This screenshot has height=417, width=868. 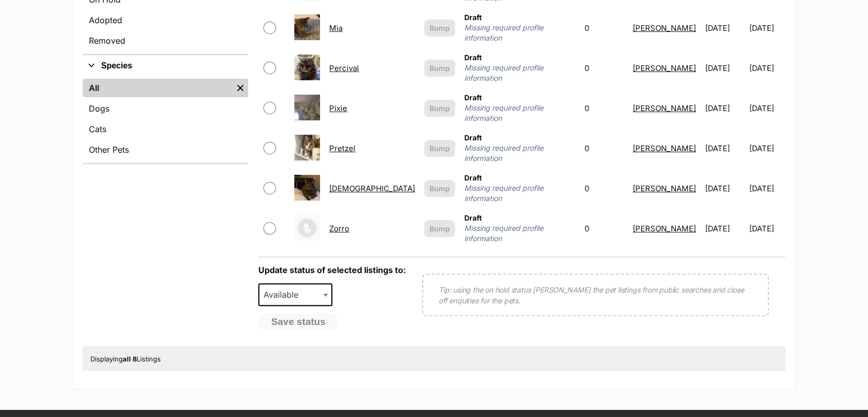 What do you see at coordinates (307, 228) in the screenshot?
I see `img: Zorro` at bounding box center [307, 228].